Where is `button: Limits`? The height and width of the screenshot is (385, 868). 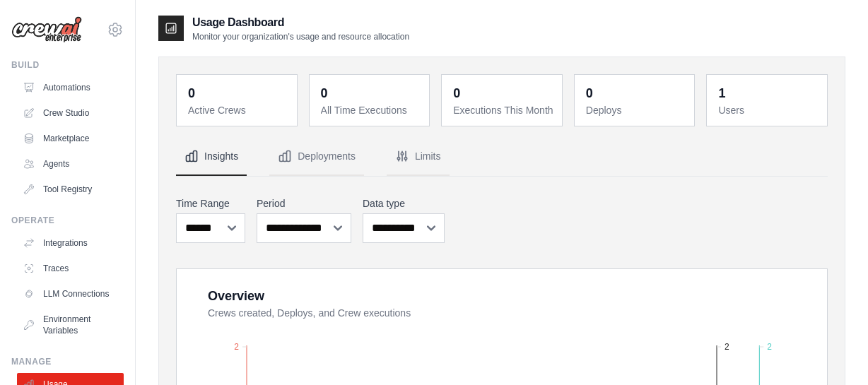
button: Limits is located at coordinates (417, 156).